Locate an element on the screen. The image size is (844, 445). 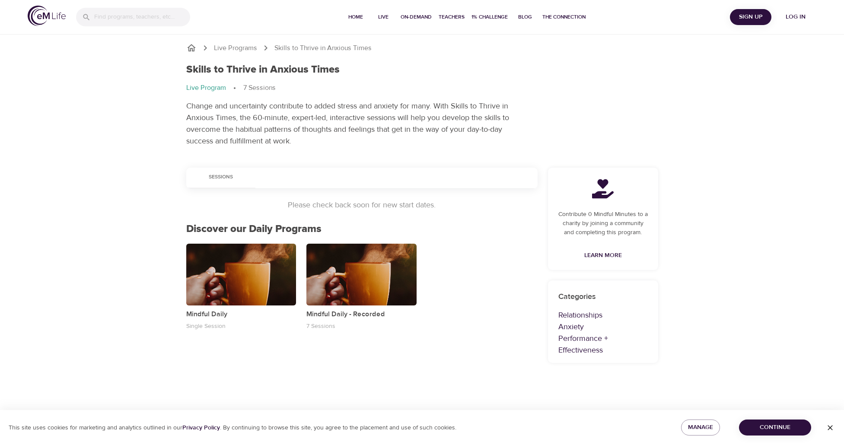
span: Blog is located at coordinates (525, 17).